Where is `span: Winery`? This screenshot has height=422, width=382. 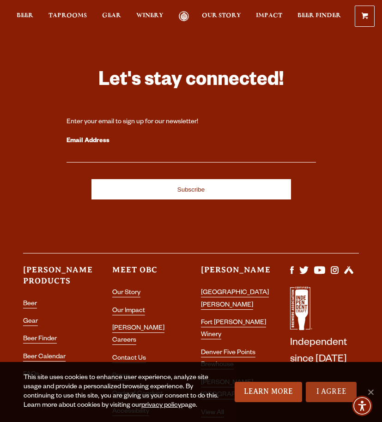 span: Winery is located at coordinates (150, 16).